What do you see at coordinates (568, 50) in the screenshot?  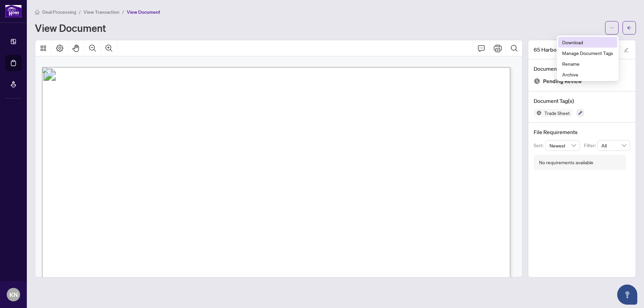 I see `span: 65 Harbour Sq 1910 - TS.pdf` at bounding box center [568, 50].